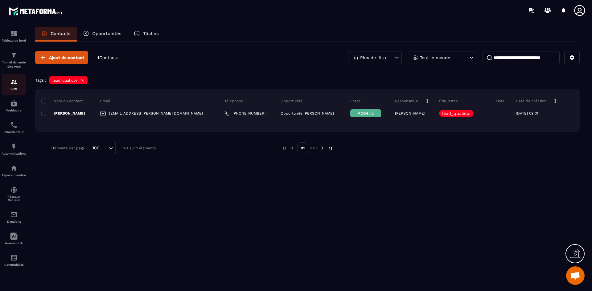 Image resolution: width=592 pixels, height=291 pixels. I want to click on a: formationformationCRM, so click(14, 84).